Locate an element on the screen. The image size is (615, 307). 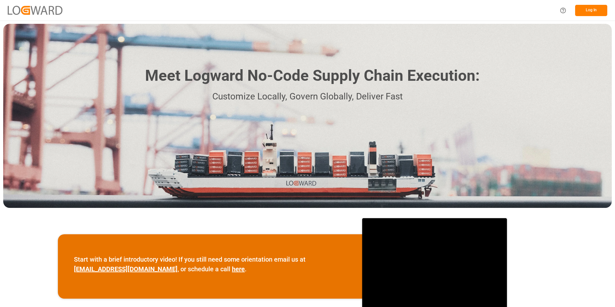
p: Customize Locally, Govern Globally, Deliver Fast is located at coordinates (307, 96).